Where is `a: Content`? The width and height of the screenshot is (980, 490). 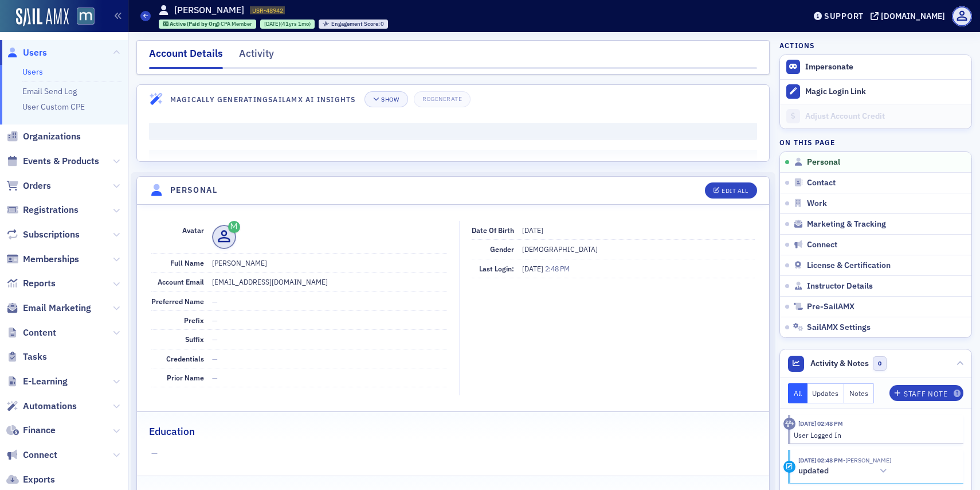 a: Content is located at coordinates (31, 332).